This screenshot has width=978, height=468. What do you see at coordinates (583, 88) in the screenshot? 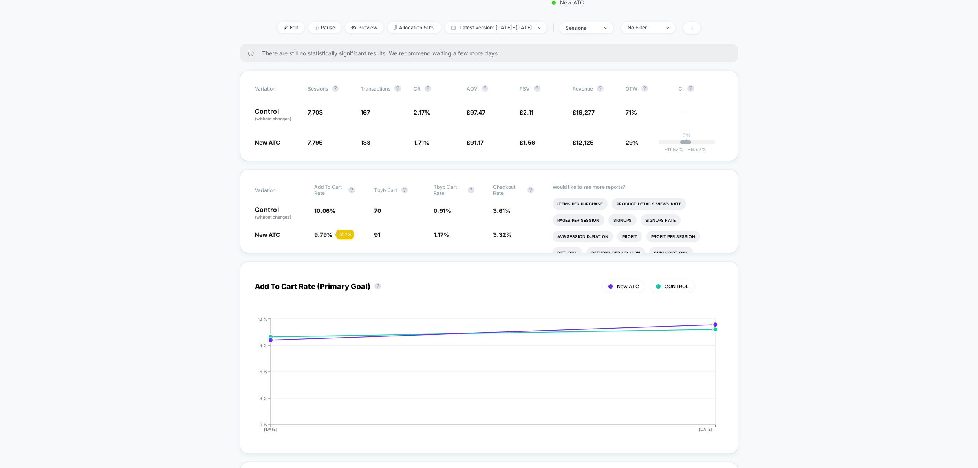
I see `span: Revenue` at bounding box center [583, 88].